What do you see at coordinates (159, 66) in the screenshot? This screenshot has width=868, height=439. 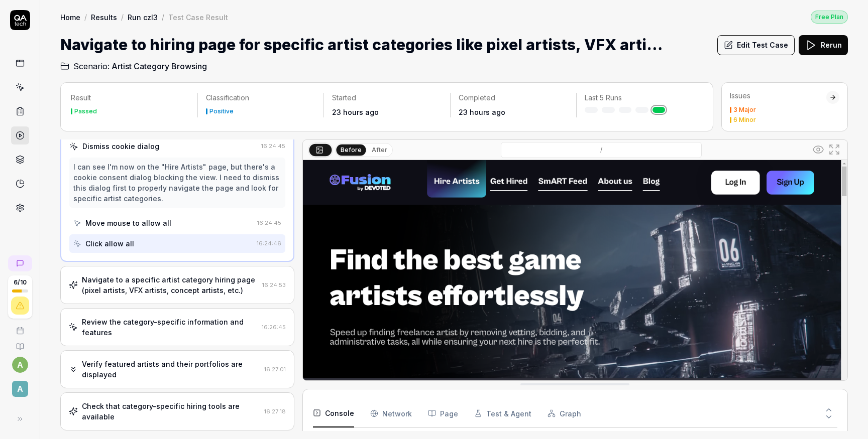 I see `span: Artist Category Browsing` at bounding box center [159, 66].